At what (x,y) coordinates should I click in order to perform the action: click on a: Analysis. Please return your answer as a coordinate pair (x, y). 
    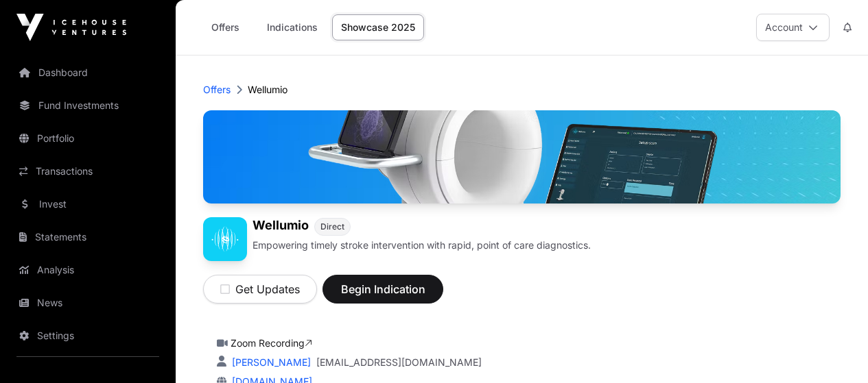
    Looking at the image, I should click on (88, 270).